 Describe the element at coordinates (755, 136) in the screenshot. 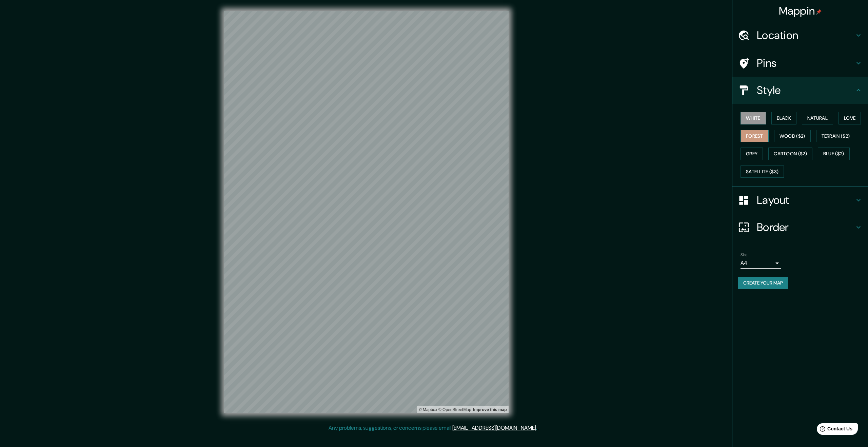

I see `button: Forest` at that location.